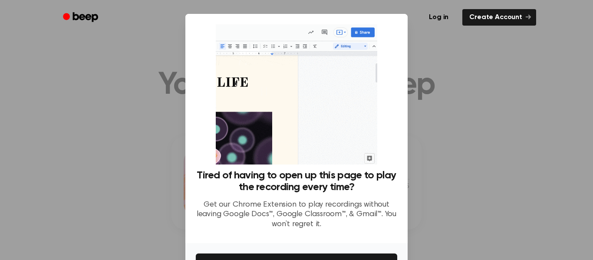 Image resolution: width=593 pixels, height=260 pixels. Describe the element at coordinates (499, 17) in the screenshot. I see `a: Create Account` at that location.